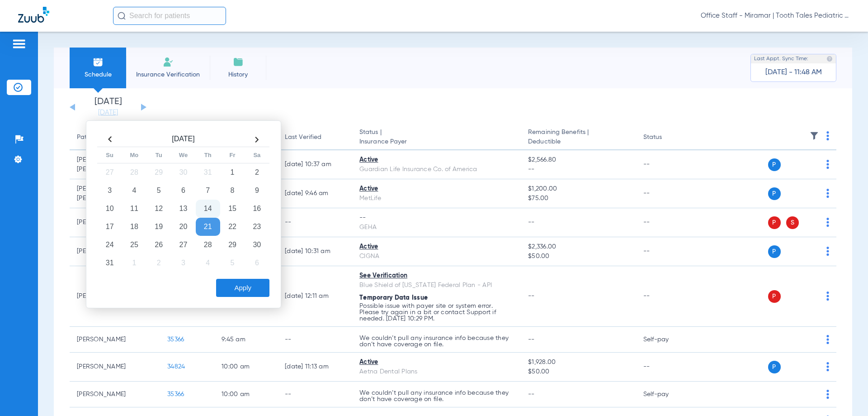 Image resolution: width=868 pixels, height=416 pixels. I want to click on p: Possible issue with payer site or system error. Please try again in a bit or contact Support if n..., so click(436, 312).